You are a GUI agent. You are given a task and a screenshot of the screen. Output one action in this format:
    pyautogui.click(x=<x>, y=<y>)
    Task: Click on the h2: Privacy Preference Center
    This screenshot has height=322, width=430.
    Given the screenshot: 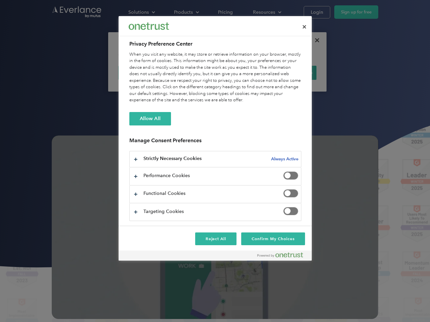 What is the action you would take?
    pyautogui.click(x=215, y=44)
    